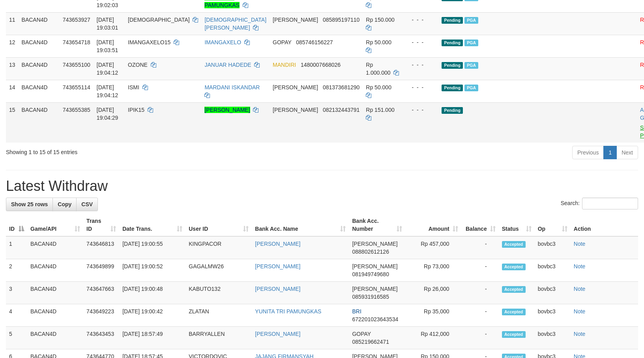 The width and height of the screenshot is (644, 358). What do you see at coordinates (370, 251) in the screenshot?
I see `span: Copy 088802612126 to clipboard` at bounding box center [370, 251].